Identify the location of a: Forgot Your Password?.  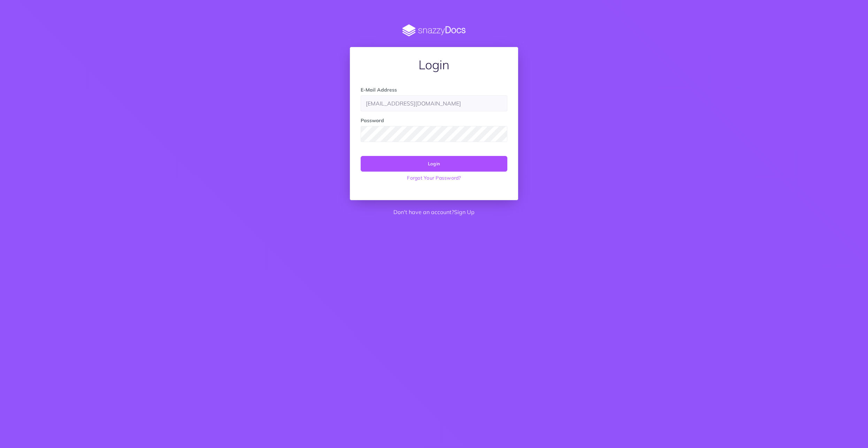
(434, 178).